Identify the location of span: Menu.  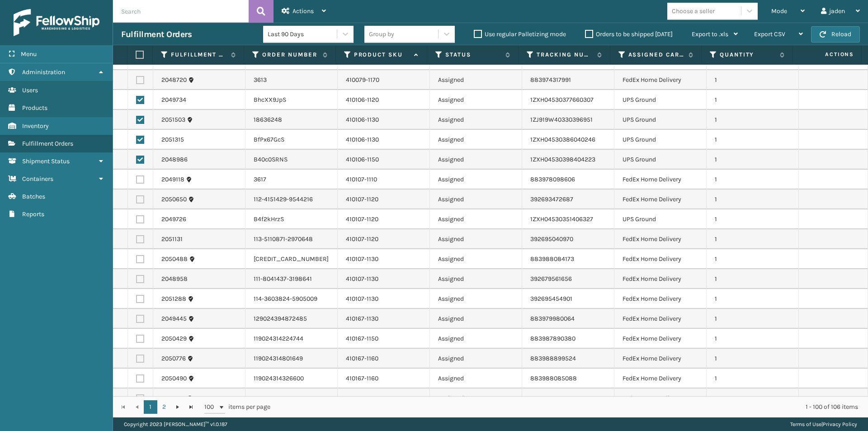
(29, 54).